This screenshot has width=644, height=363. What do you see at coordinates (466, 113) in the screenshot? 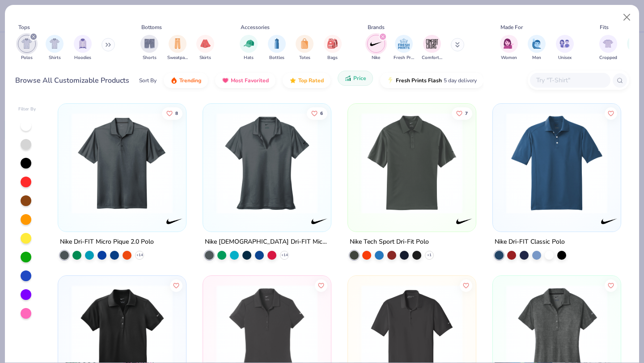
I see `span: 7` at bounding box center [466, 113].